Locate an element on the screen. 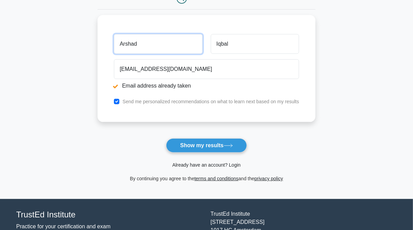 This screenshot has width=413, height=230. label: Send me personalized recommendations on what to learn next based on my results is located at coordinates (211, 102).